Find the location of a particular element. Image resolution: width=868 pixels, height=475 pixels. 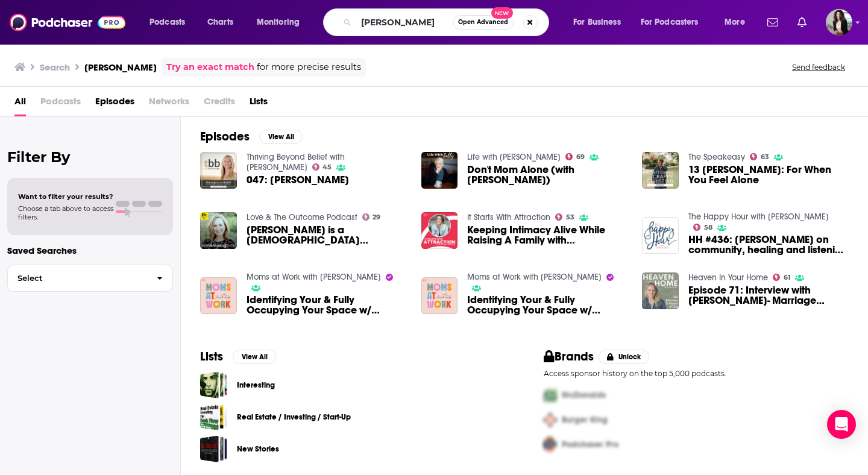

p: Saved Searches is located at coordinates (90, 250).